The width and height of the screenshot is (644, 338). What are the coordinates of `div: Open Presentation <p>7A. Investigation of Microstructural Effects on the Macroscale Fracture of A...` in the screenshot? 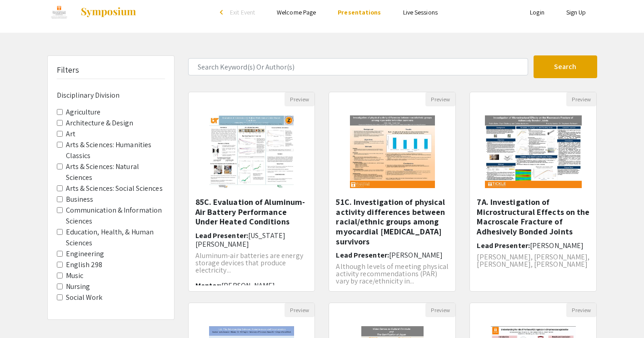 It's located at (533, 192).